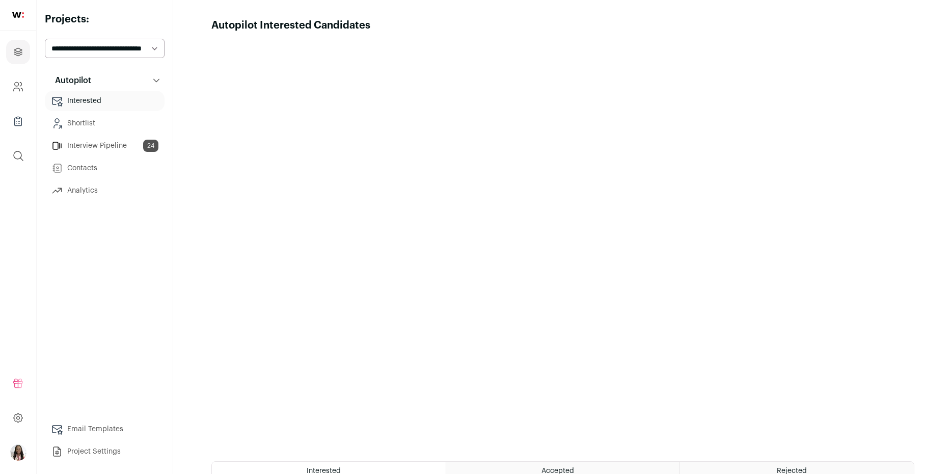 This screenshot has width=952, height=474. I want to click on a: Interview Pipeline24, so click(104, 146).